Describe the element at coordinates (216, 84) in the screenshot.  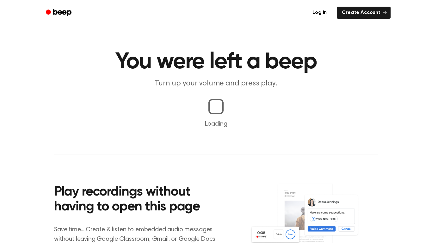
I see `p: Turn up your volume and press play.` at that location.